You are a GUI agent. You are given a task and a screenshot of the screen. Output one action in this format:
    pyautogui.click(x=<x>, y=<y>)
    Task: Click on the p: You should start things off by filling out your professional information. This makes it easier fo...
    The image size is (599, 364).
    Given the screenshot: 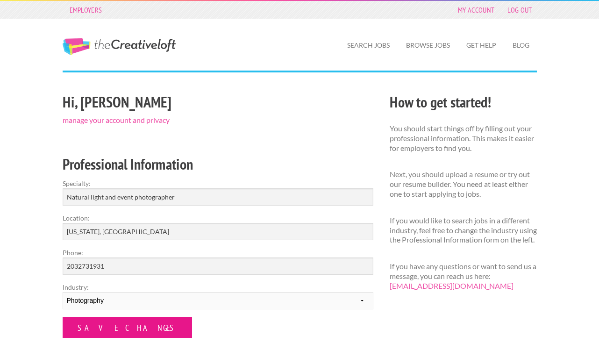 What is the action you would take?
    pyautogui.click(x=463, y=138)
    